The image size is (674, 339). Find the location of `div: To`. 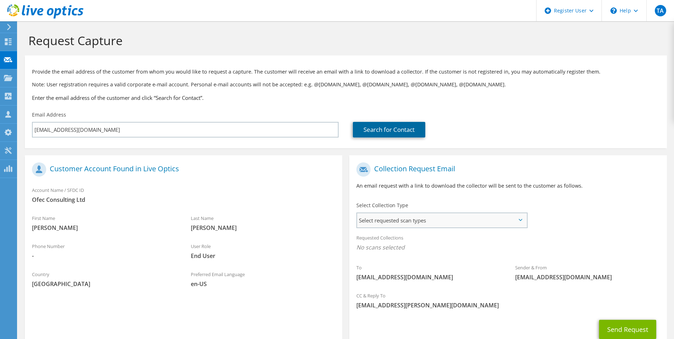

div: To is located at coordinates (429, 272).